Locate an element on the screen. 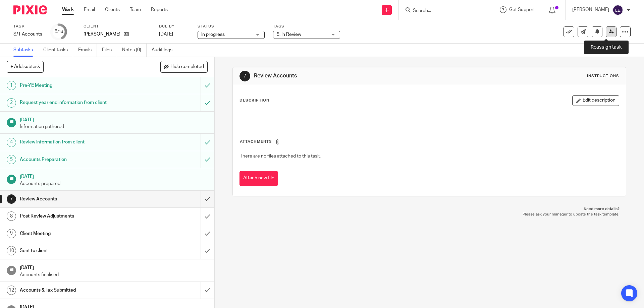 The width and height of the screenshot is (644, 308). a: Emails is located at coordinates (88, 50).